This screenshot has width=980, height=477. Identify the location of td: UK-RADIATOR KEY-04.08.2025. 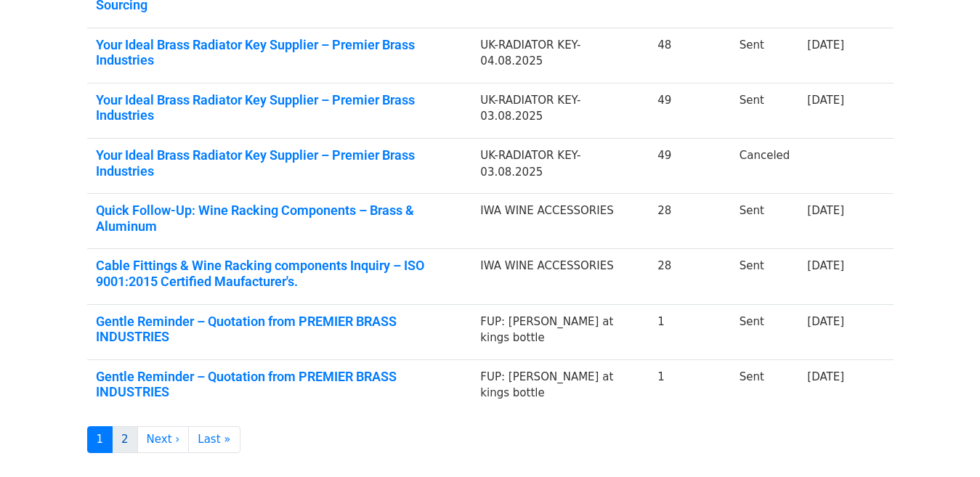
(560, 55).